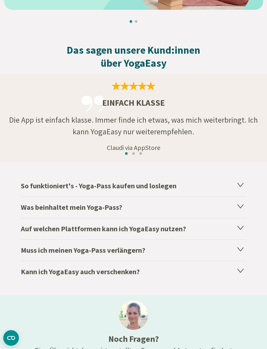 The image size is (267, 349). I want to click on button: CMP-Widget öffnen, so click(11, 338).